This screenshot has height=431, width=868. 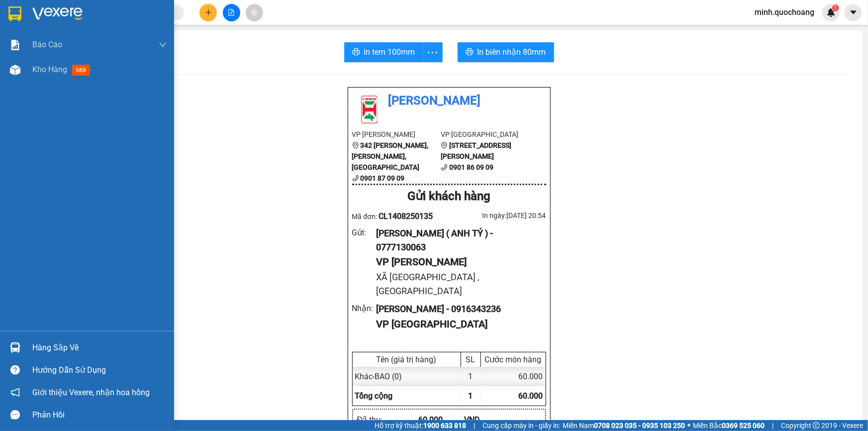 I want to click on button: more, so click(x=433, y=52).